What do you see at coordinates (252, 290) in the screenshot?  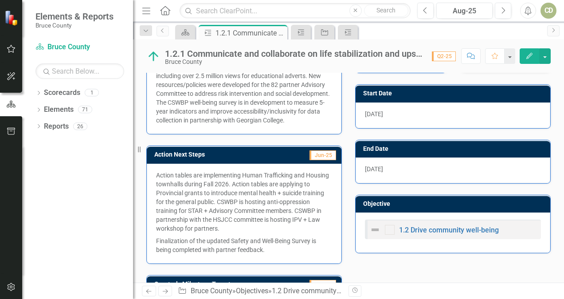 I see `a: Objectives` at bounding box center [252, 290].